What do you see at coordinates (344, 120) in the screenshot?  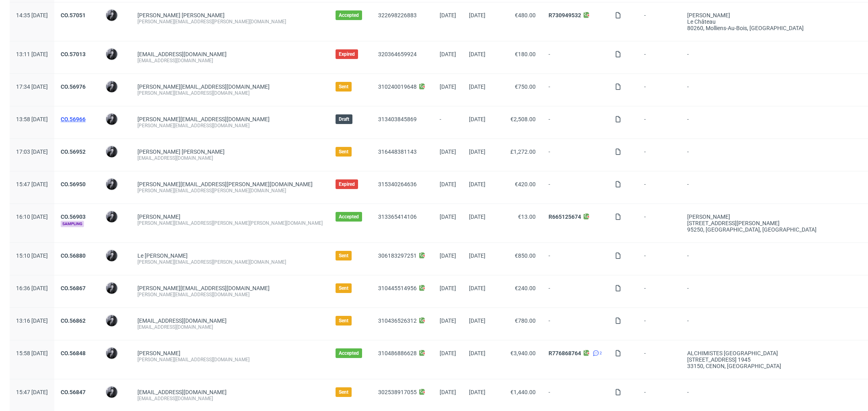 I see `span: Draft` at bounding box center [344, 120].